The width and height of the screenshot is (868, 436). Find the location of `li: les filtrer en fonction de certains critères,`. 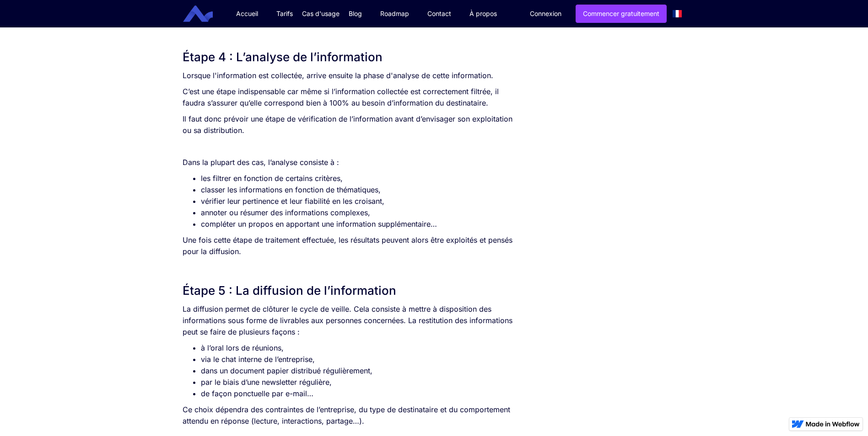

li: les filtrer en fonction de certains critères, is located at coordinates (358, 178).